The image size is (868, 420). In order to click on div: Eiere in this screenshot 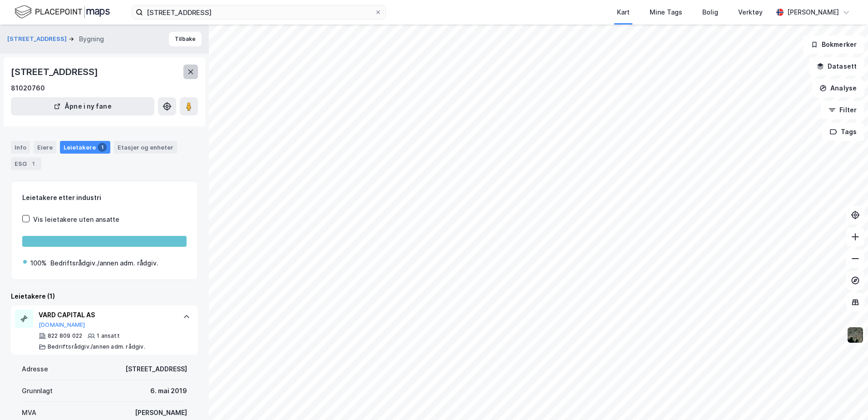, I will do `click(45, 147)`.